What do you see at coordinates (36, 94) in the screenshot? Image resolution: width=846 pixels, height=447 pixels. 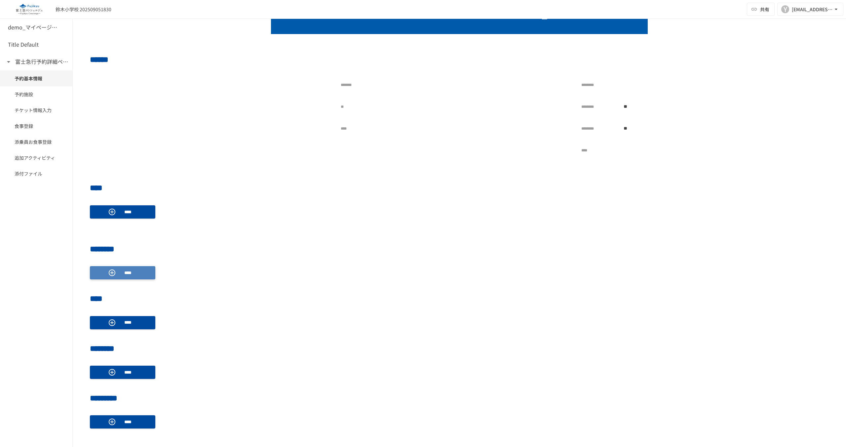 I see `span: 予約施設` at bounding box center [36, 94].